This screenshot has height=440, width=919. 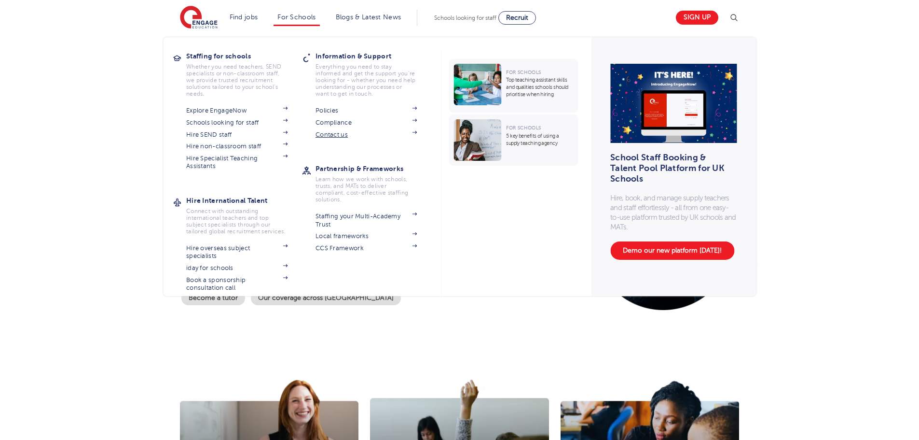 I want to click on a: Sign up, so click(x=697, y=17).